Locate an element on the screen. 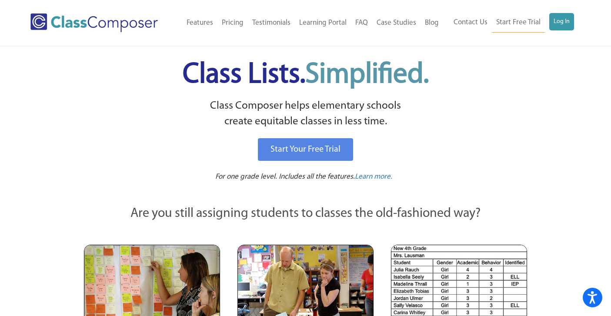  a: FAQ is located at coordinates (362, 23).